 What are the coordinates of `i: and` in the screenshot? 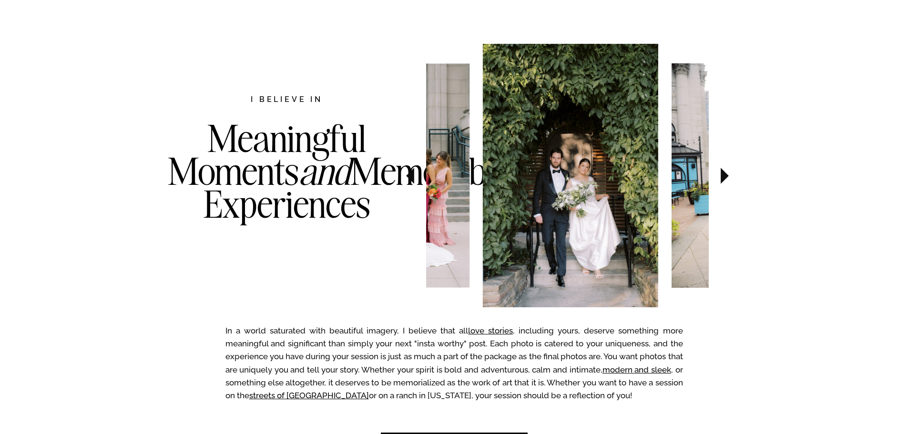 It's located at (324, 171).